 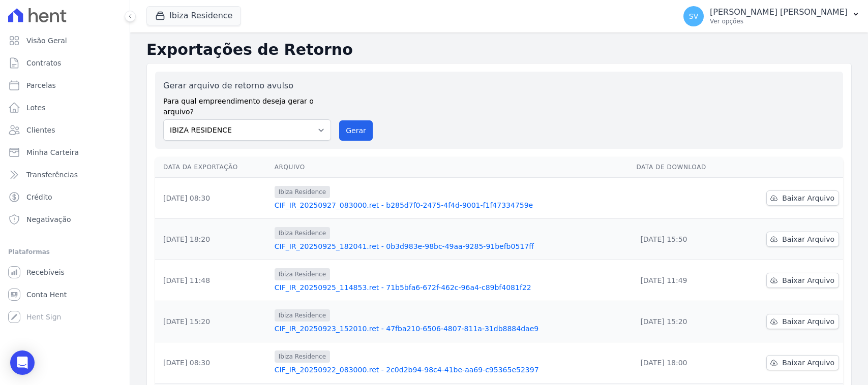 What do you see at coordinates (65, 197) in the screenshot?
I see `a: Crédito` at bounding box center [65, 197].